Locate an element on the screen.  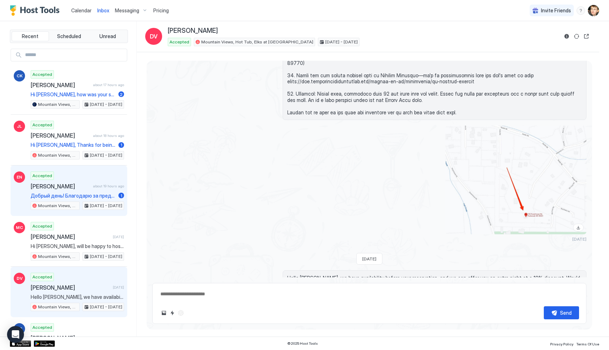
span: about 18 hours ago is located at coordinates (109, 135).